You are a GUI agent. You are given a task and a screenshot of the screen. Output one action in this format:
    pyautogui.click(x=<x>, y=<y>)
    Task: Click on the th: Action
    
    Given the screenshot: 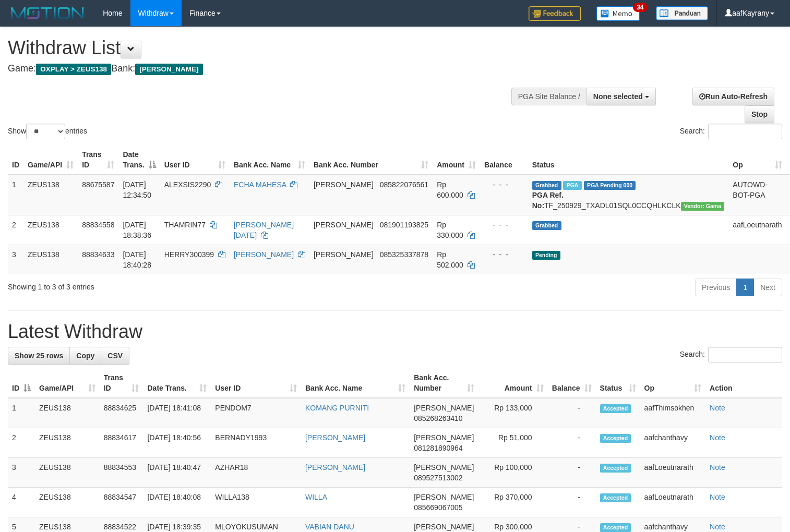 What is the action you would take?
    pyautogui.click(x=743, y=383)
    